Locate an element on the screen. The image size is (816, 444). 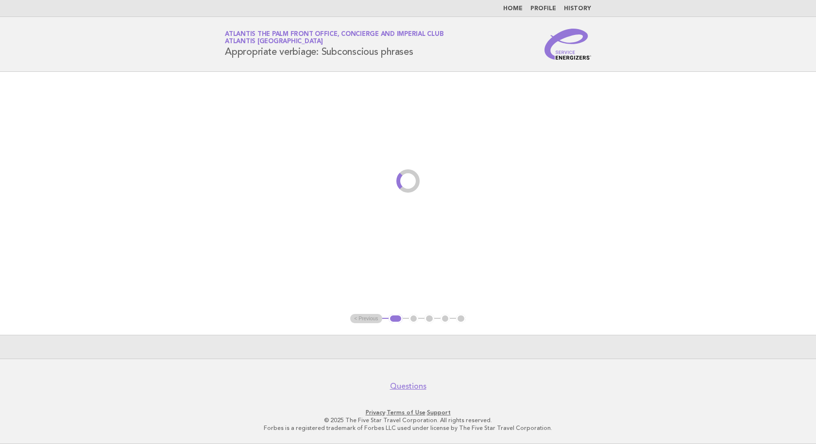
a: History is located at coordinates (577, 9).